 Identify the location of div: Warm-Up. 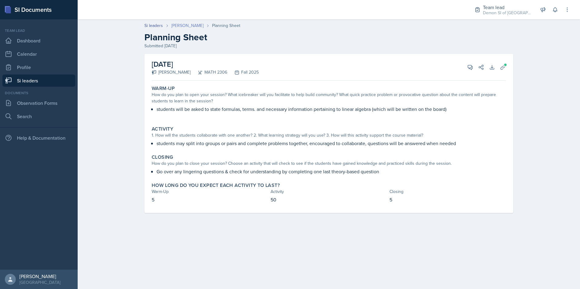
(210, 192).